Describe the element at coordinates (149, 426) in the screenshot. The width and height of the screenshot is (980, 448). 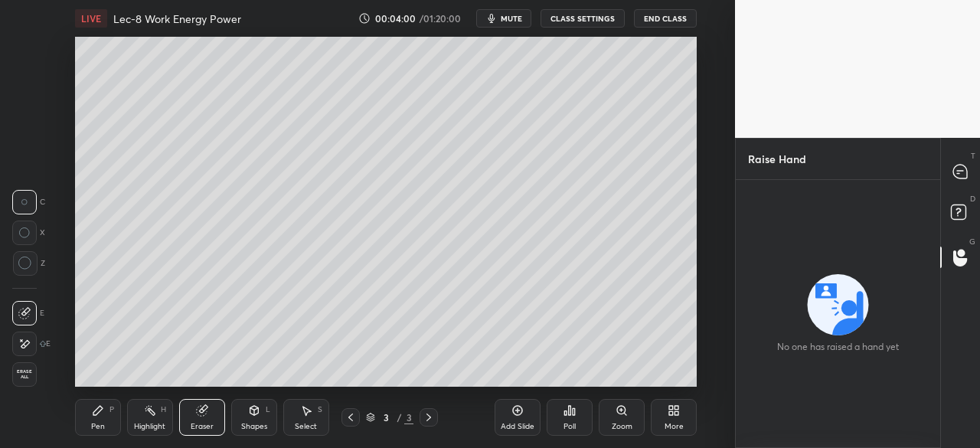
I see `div: Highlight` at that location.